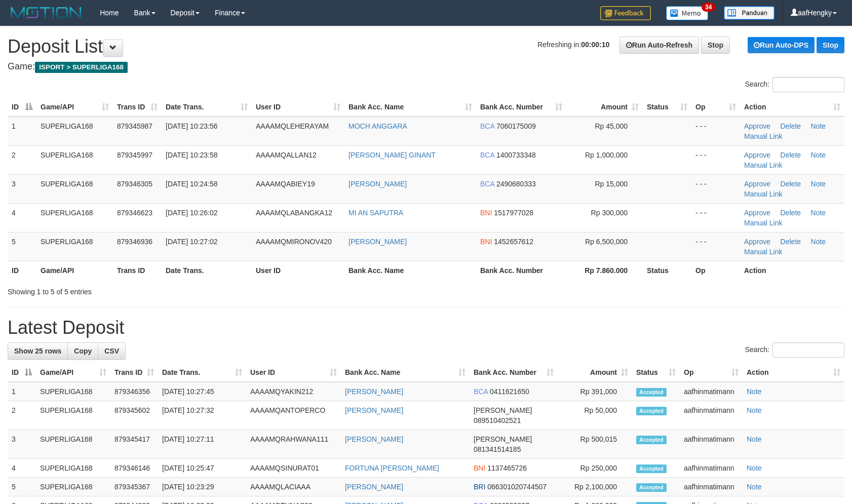 This screenshot has height=504, width=852. What do you see at coordinates (595, 444) in the screenshot?
I see `td: Rp 500,015` at bounding box center [595, 444].